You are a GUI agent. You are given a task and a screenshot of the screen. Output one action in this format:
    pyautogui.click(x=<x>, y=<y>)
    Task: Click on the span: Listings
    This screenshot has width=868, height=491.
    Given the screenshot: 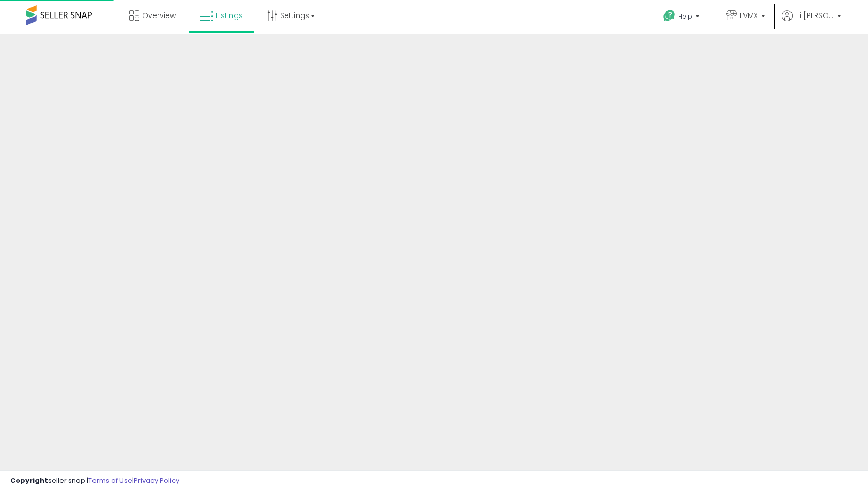 What is the action you would take?
    pyautogui.click(x=229, y=15)
    